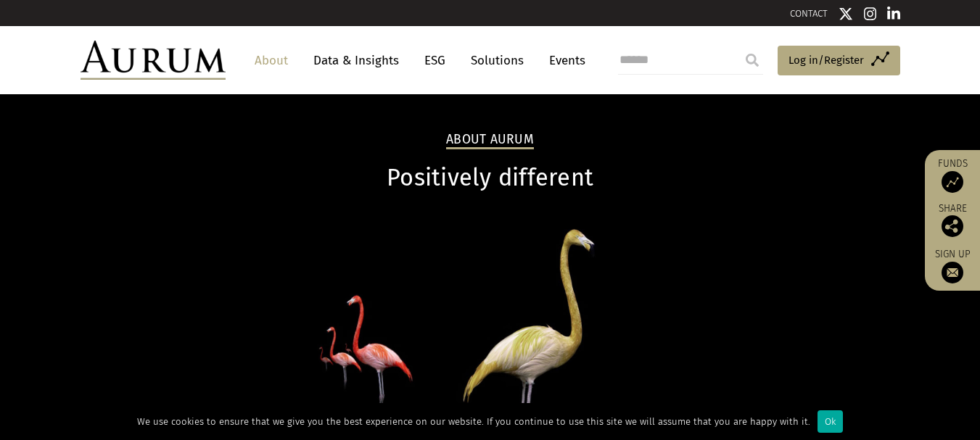 Image resolution: width=980 pixels, height=440 pixels. Describe the element at coordinates (809, 13) in the screenshot. I see `a: CONTACT` at that location.